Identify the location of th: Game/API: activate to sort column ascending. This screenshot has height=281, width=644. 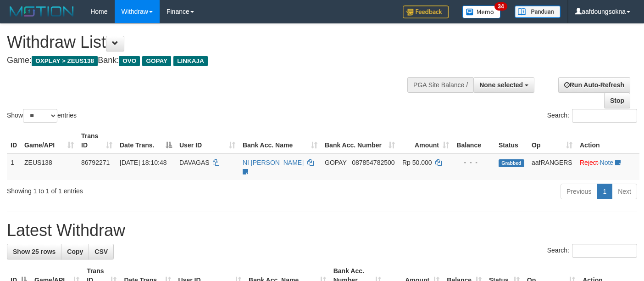
(49, 140).